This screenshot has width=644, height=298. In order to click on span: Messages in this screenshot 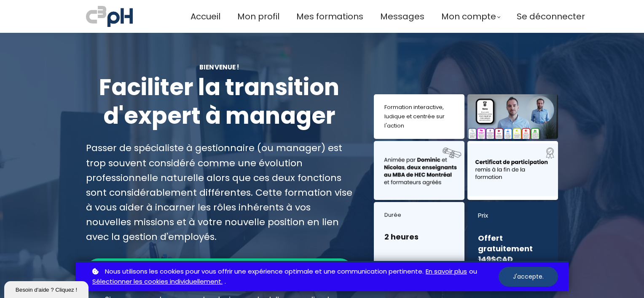, I will do `click(402, 16)`.